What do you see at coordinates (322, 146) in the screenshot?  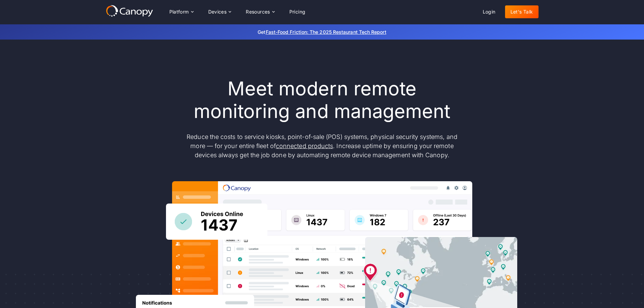 I see `p: Reduce the costs to service kiosks, point-of-sale (POS) systems, physical security systems, and m...` at bounding box center [322, 146].